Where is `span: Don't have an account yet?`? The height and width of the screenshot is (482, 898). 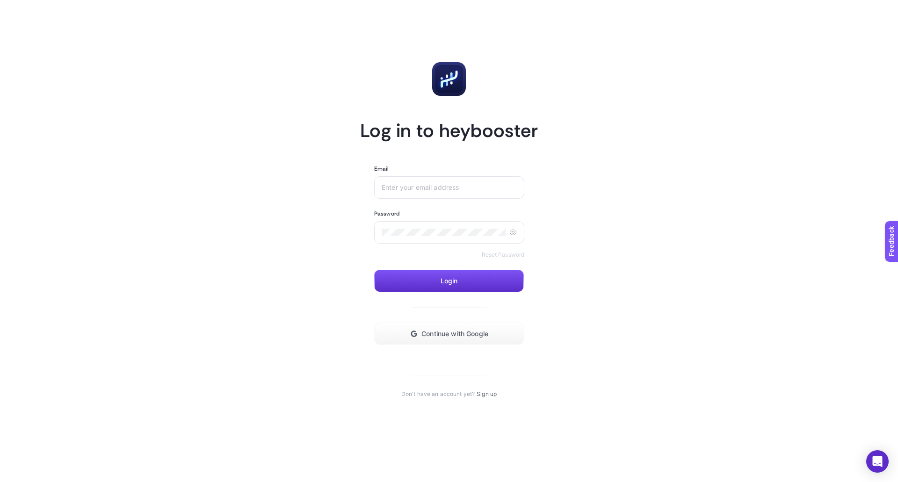
span: Don't have an account yet? is located at coordinates (438, 394).